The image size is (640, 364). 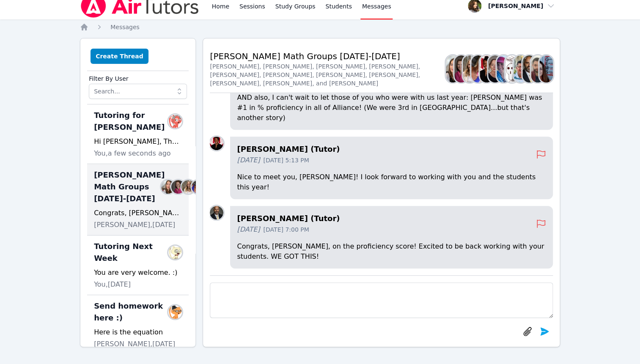 I want to click on img: Michelle Dalton, so click(x=495, y=69).